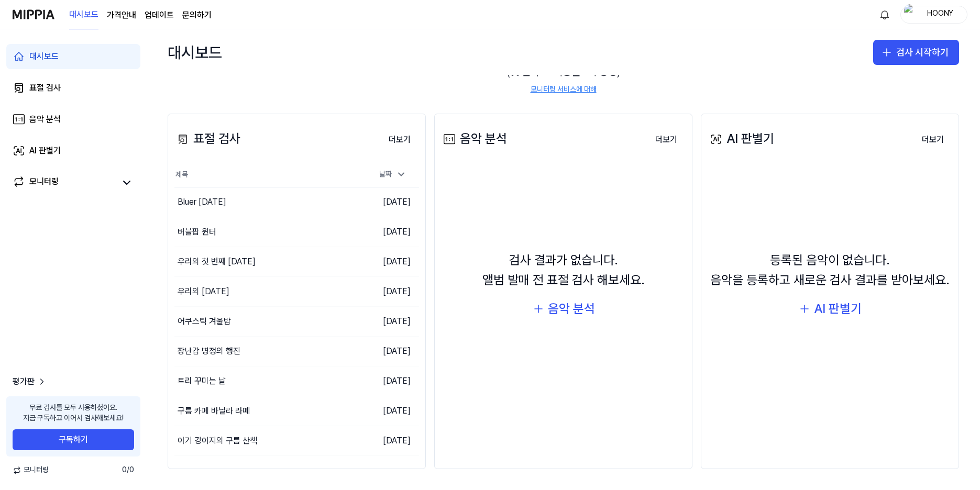  Describe the element at coordinates (829, 309) in the screenshot. I see `button: AI 판별기` at that location.